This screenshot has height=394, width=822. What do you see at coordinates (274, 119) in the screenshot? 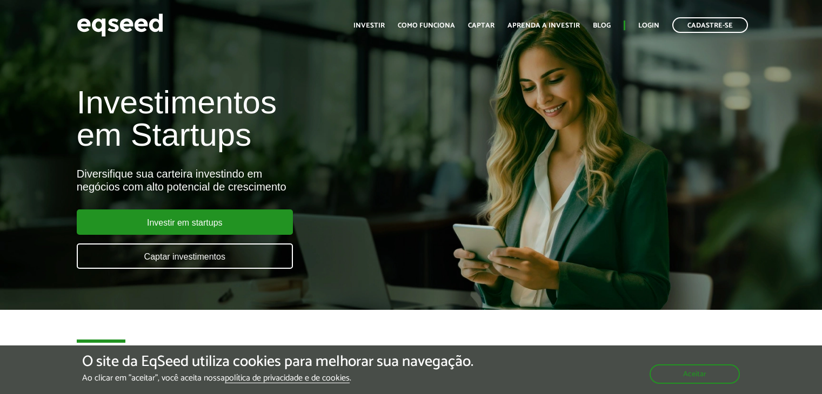
I see `h1: Investimentos em Startups` at bounding box center [274, 119].